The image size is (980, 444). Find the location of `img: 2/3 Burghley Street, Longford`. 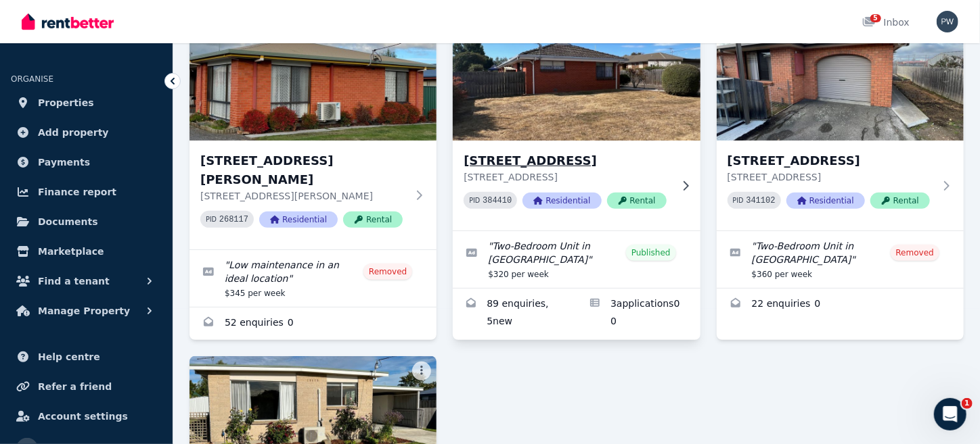

img: 2/3 Burghley Street, Longford is located at coordinates (841, 76).